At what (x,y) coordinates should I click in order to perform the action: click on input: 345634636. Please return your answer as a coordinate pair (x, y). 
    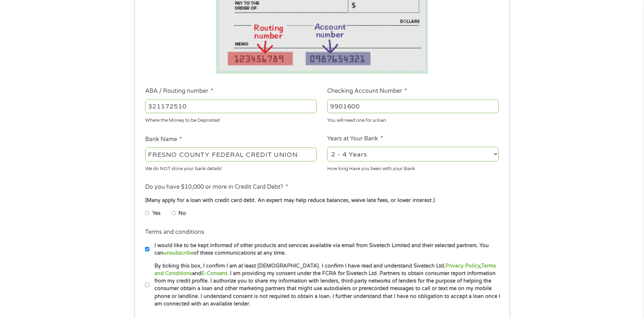
    Looking at the image, I should click on (413, 106).